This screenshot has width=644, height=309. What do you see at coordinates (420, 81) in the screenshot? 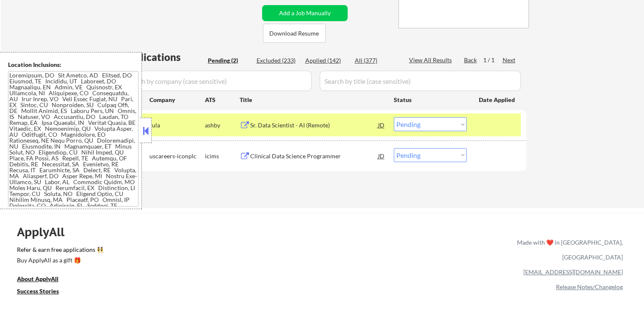
I see `input: Search by title (case sensitive)` at bounding box center [420, 81].